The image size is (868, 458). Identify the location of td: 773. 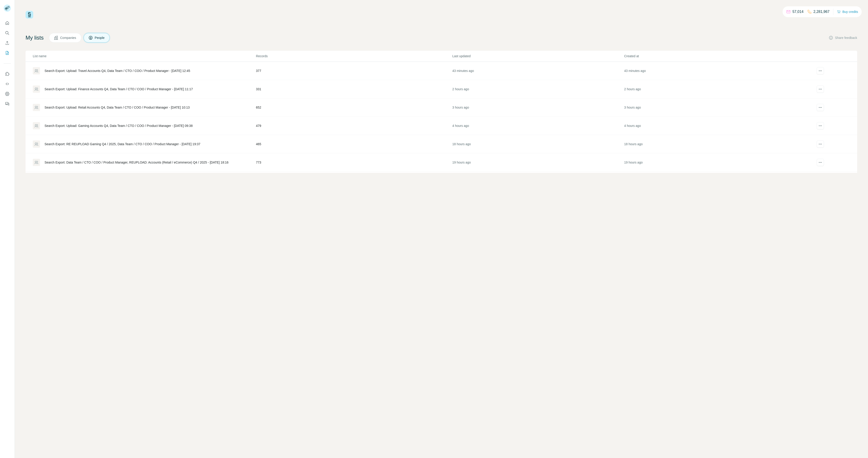
(353, 162).